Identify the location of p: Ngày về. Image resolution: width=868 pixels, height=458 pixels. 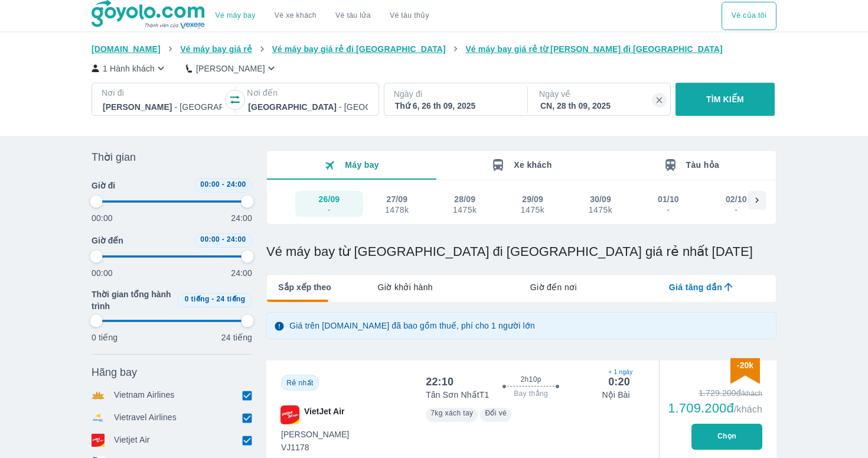
(600, 94).